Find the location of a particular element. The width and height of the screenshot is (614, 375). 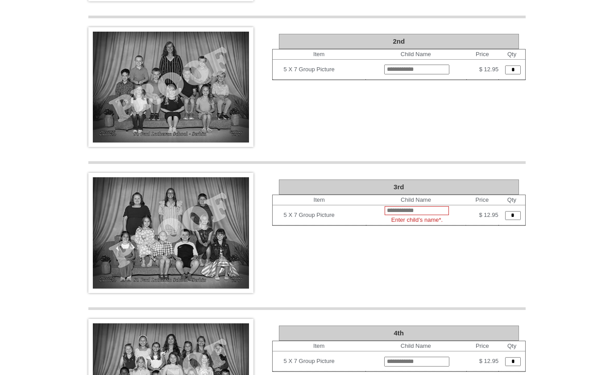

span: Enter child’s name . is located at coordinates (416, 220).